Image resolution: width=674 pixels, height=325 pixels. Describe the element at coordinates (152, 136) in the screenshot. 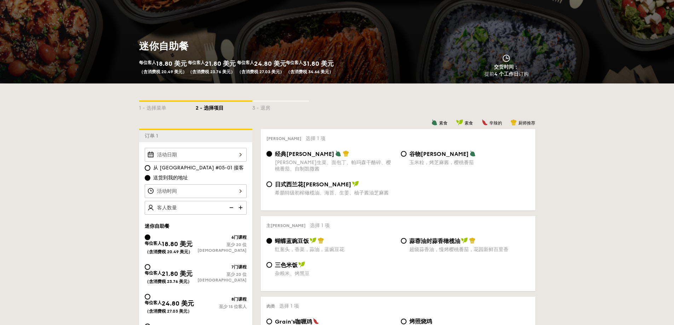

I see `font: 订单 1` at that location.